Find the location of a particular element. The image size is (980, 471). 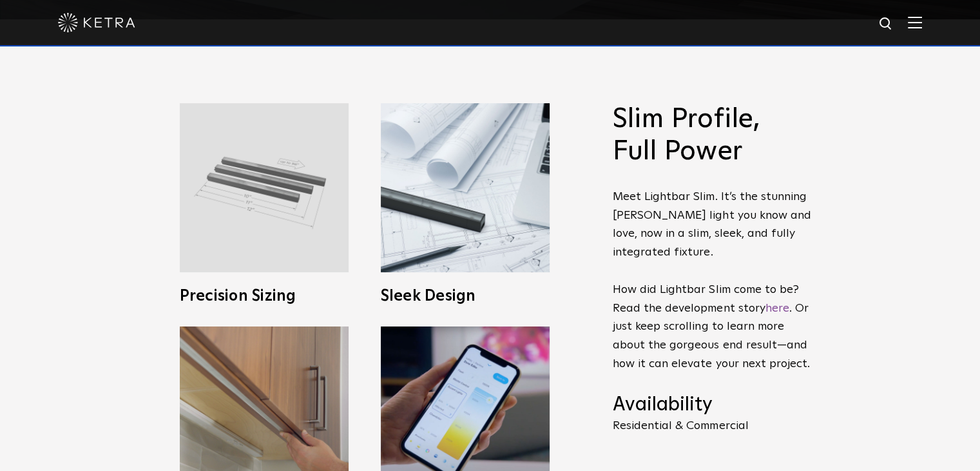

img: search icon is located at coordinates (886, 24).